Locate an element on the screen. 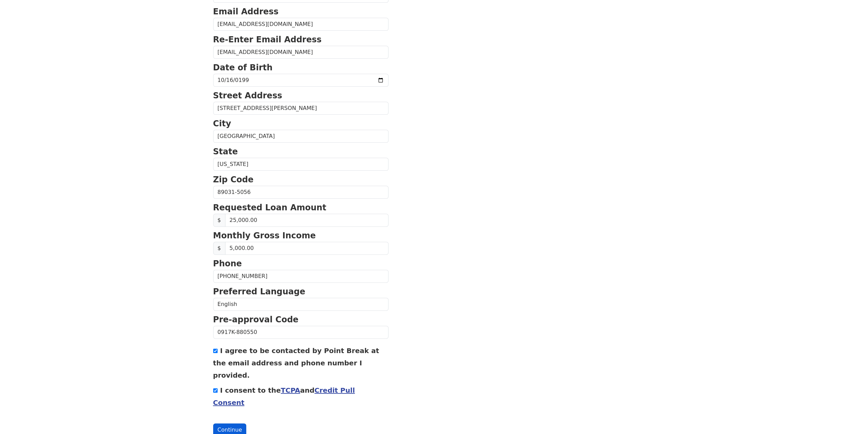  strong: Date of Birth is located at coordinates (243, 67).